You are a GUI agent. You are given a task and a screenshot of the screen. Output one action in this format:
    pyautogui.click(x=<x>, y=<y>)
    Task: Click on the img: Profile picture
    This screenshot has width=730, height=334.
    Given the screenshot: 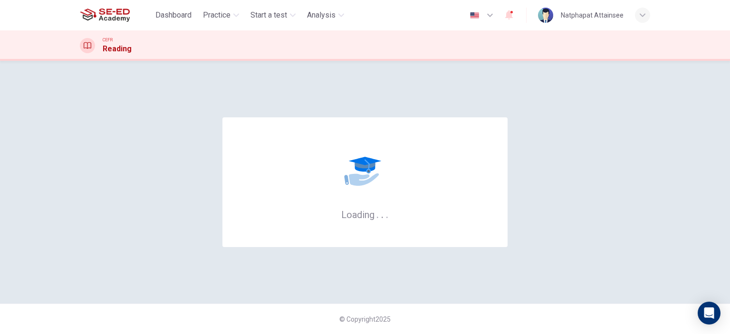 What is the action you would take?
    pyautogui.click(x=545, y=15)
    